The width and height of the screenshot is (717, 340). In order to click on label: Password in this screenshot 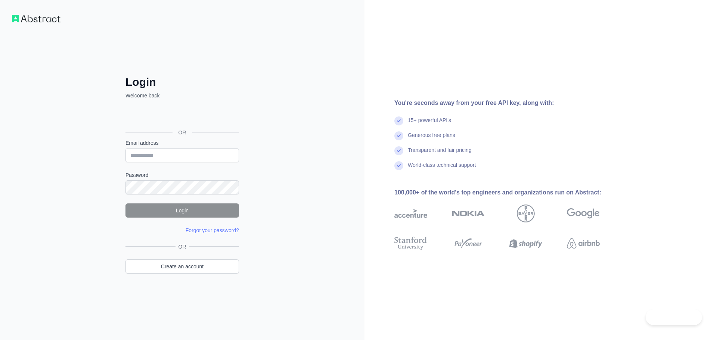, I will do `click(182, 175)`.